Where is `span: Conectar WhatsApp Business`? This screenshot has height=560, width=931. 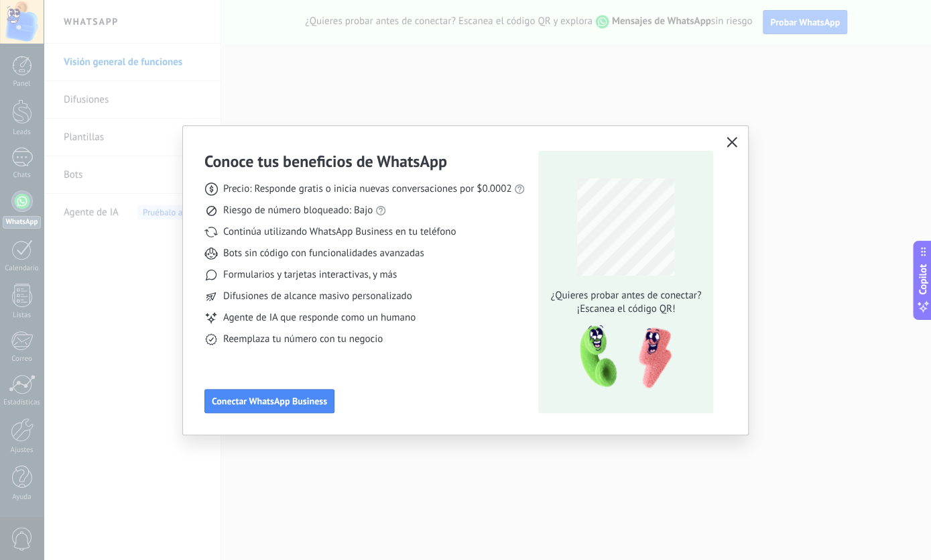 span: Conectar WhatsApp Business is located at coordinates (270, 401).